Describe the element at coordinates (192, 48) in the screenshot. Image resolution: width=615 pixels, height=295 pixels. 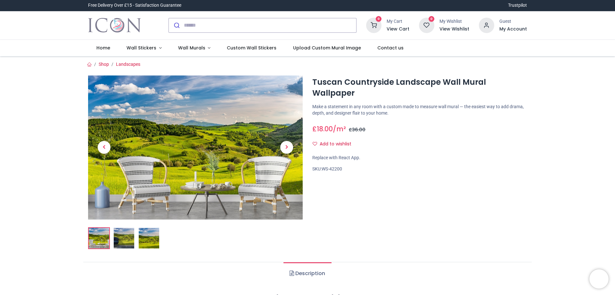
I see `span: Wall Murals` at that location.